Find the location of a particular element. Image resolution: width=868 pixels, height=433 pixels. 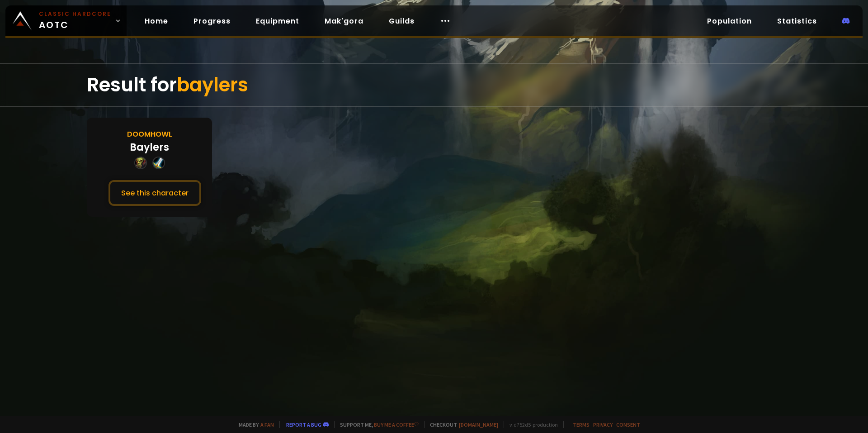

a: Guilds is located at coordinates (401, 20).